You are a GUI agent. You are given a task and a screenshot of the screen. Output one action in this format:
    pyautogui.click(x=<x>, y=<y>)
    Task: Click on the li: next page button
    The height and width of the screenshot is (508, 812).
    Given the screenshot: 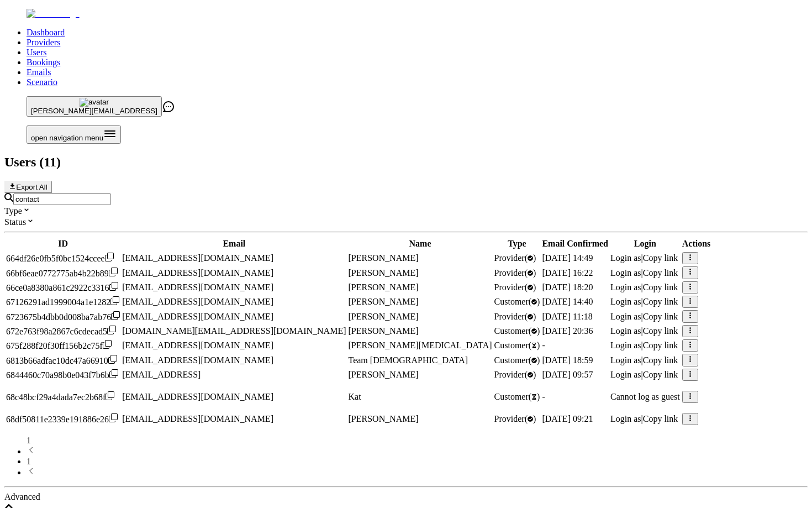 What is the action you would take?
    pyautogui.click(x=417, y=472)
    